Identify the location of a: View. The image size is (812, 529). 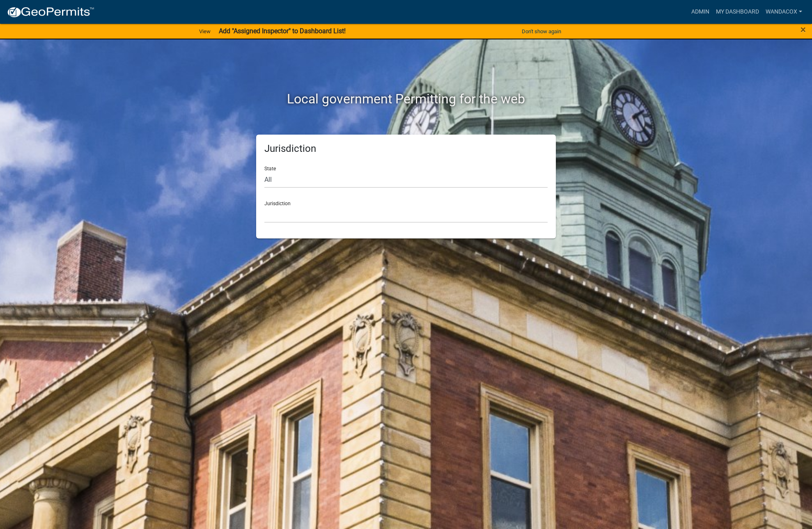
(205, 31).